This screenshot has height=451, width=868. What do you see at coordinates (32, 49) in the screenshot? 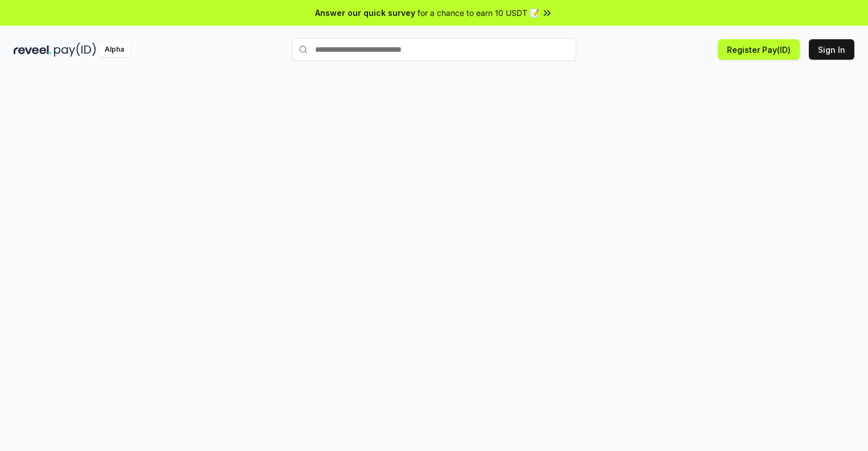
I see `img: reveel_dark` at bounding box center [32, 49].